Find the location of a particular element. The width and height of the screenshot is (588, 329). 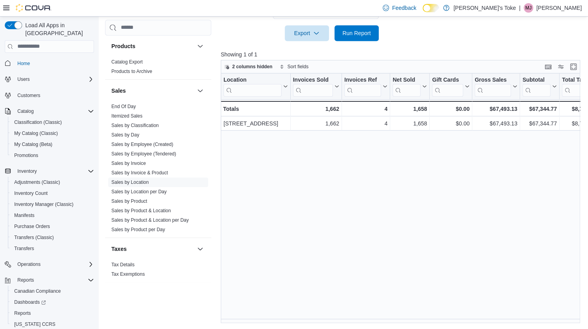

button: Customers is located at coordinates (49, 95).